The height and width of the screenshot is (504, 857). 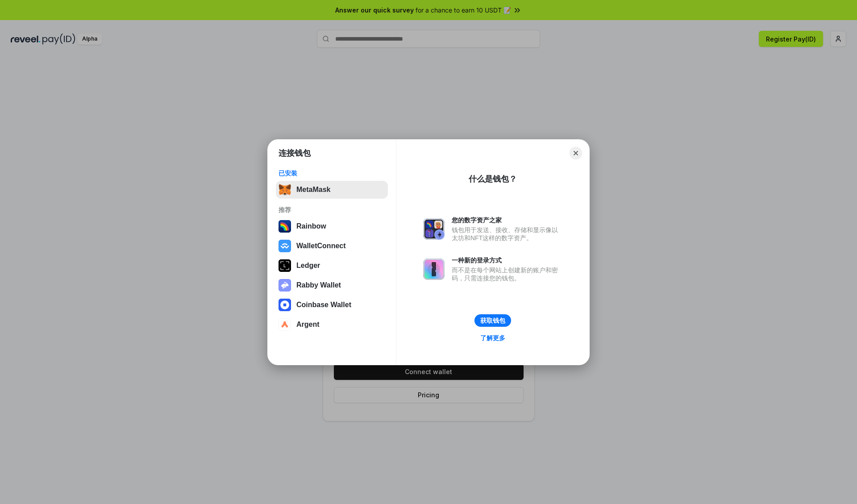 I want to click on img: svg+xml,%3Csvg%20width%3D%22120%22%20height%3D%22120%22%20viewBox%3D%220%200%20120%20120%22%20fil..., so click(x=285, y=226).